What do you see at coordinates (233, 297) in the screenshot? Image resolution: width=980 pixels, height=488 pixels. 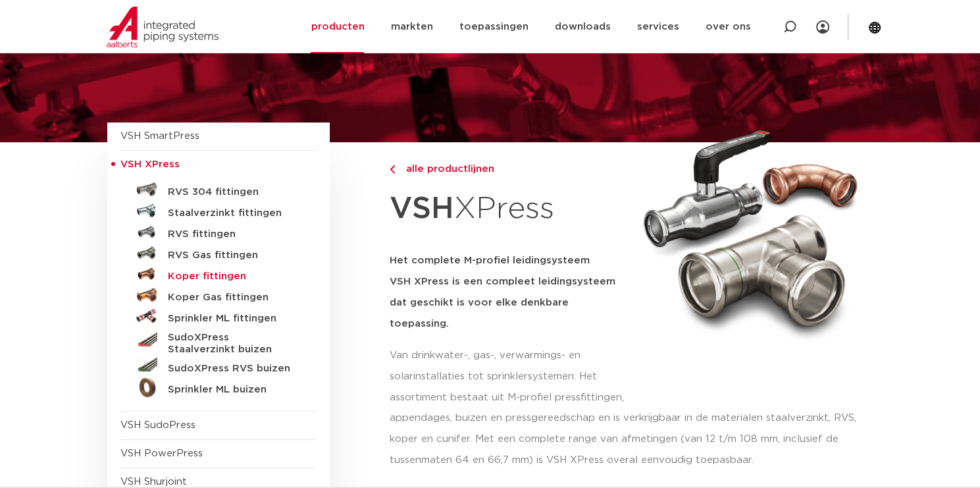 I see `h5: Koper Gas fittingen` at bounding box center [233, 297].